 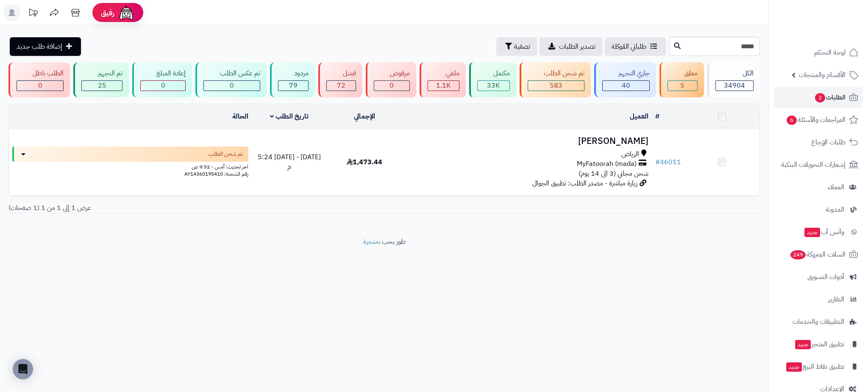 I want to click on a: السلات المتروكة249, so click(x=818, y=254).